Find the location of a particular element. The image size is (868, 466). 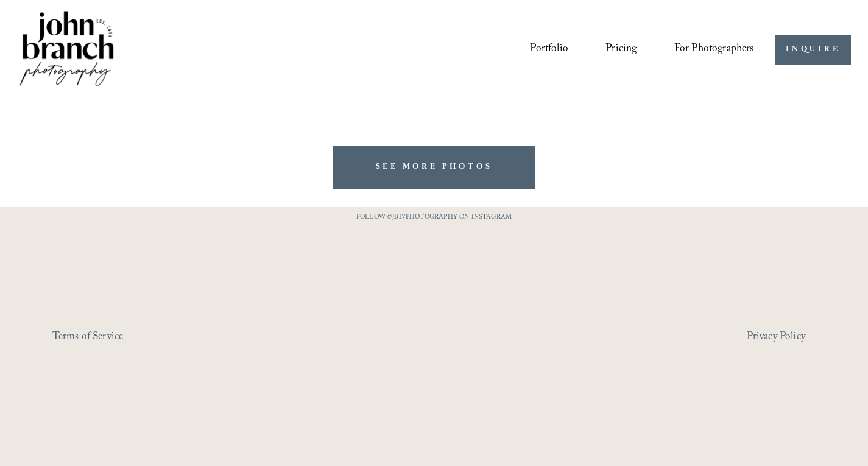

a: folder dropdown is located at coordinates (714, 50).